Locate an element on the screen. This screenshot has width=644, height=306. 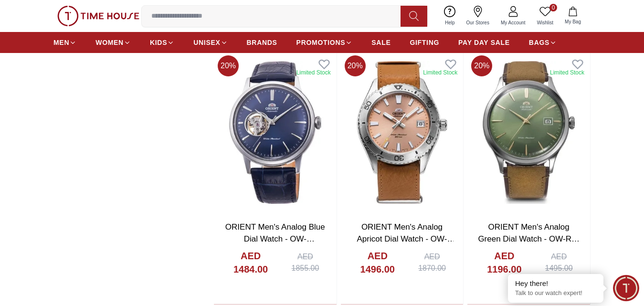
h4: AED 1196.00 is located at coordinates (504, 263).